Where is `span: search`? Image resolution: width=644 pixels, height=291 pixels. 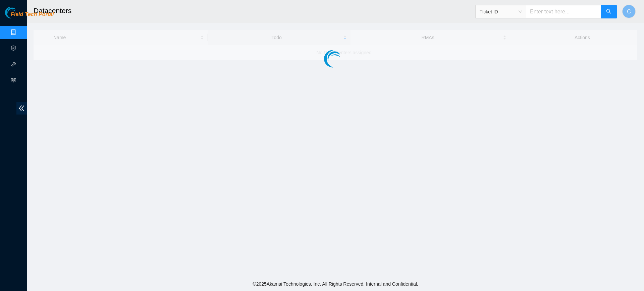 span: search is located at coordinates (609, 12).